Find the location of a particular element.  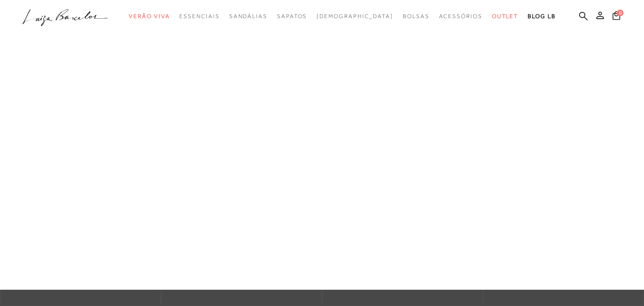

span: Acessórios is located at coordinates (460, 16).